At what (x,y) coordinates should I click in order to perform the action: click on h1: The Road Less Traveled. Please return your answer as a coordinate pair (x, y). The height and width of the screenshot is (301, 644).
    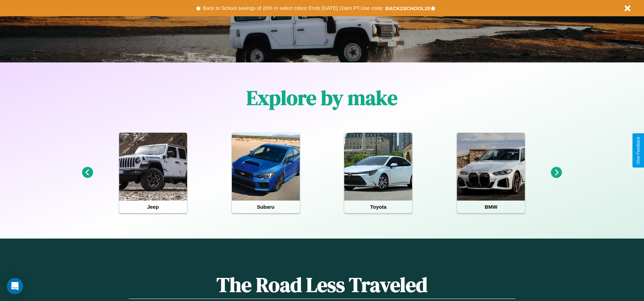
    Looking at the image, I should click on (322, 285).